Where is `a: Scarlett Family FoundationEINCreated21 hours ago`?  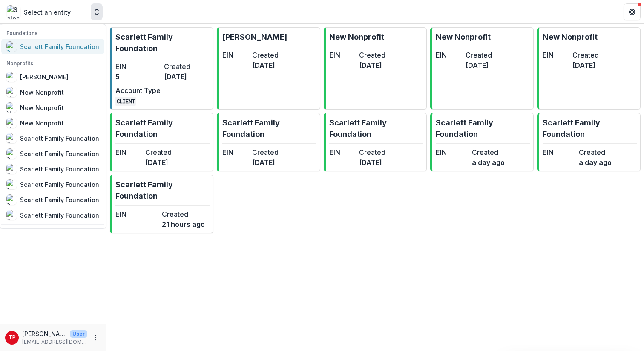 a: Scarlett Family FoundationEINCreated21 hours ago is located at coordinates (161, 204).